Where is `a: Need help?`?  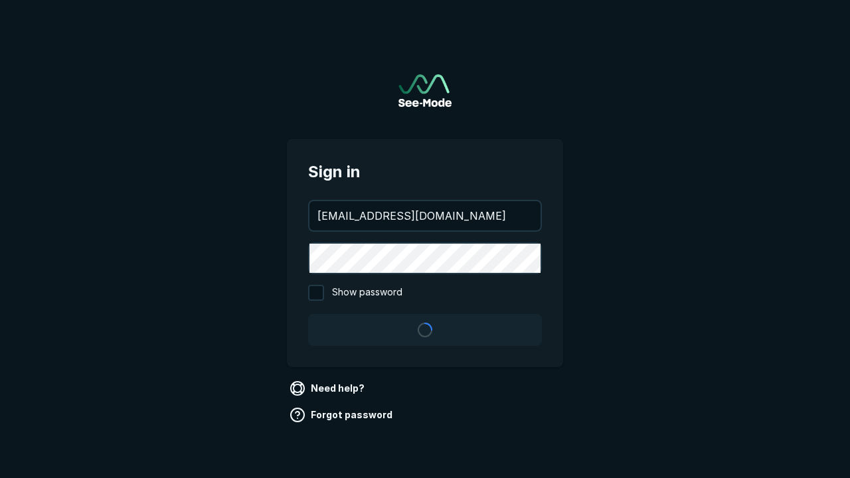
a: Need help? is located at coordinates (328, 388).